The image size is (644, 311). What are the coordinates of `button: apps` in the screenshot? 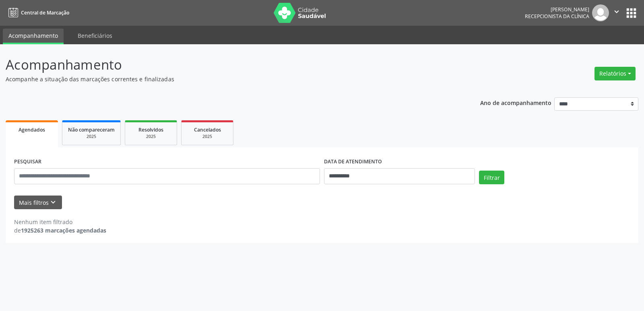 It's located at (632, 13).